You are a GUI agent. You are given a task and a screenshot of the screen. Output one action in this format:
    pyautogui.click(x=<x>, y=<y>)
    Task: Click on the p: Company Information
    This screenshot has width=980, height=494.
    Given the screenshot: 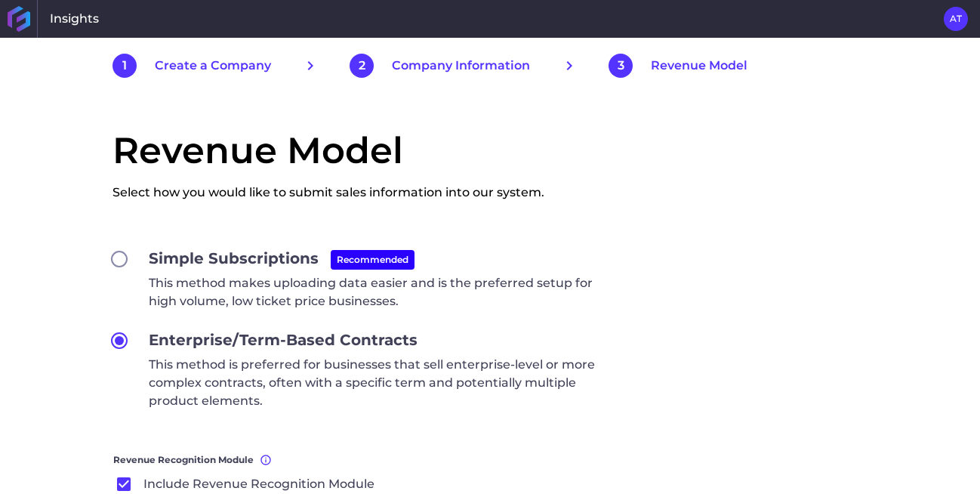 What is the action you would take?
    pyautogui.click(x=461, y=66)
    